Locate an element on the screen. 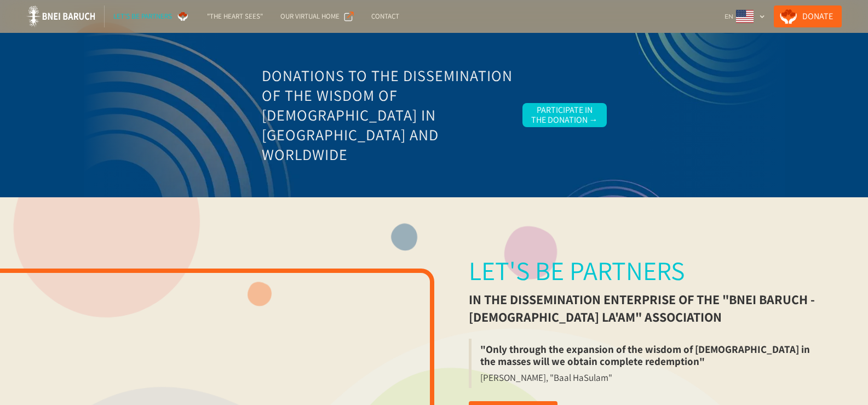 The height and width of the screenshot is (405, 868). a: Let's be partners is located at coordinates (151, 16).